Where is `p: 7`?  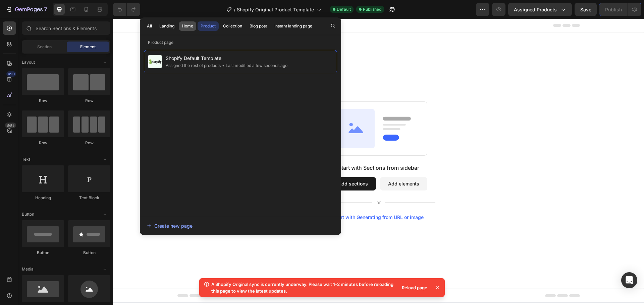
p: 7 is located at coordinates (45, 9).